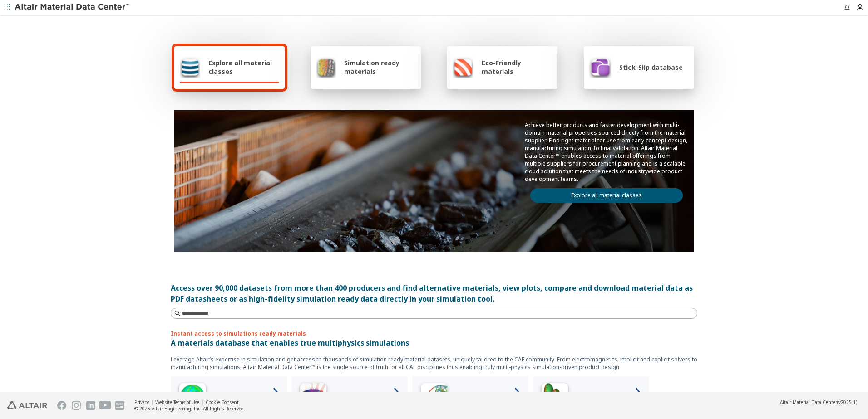 The height and width of the screenshot is (419, 868). I want to click on a: Explore all material classes, so click(607, 196).